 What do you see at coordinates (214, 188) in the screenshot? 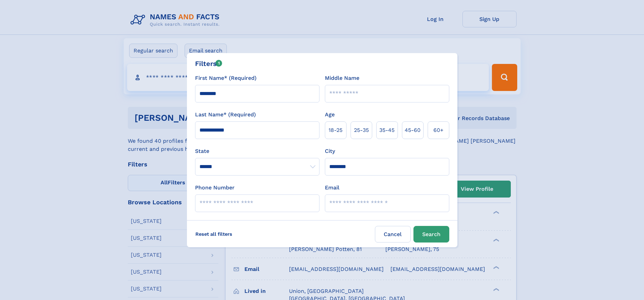
I see `label: Phone Number` at bounding box center [214, 188].